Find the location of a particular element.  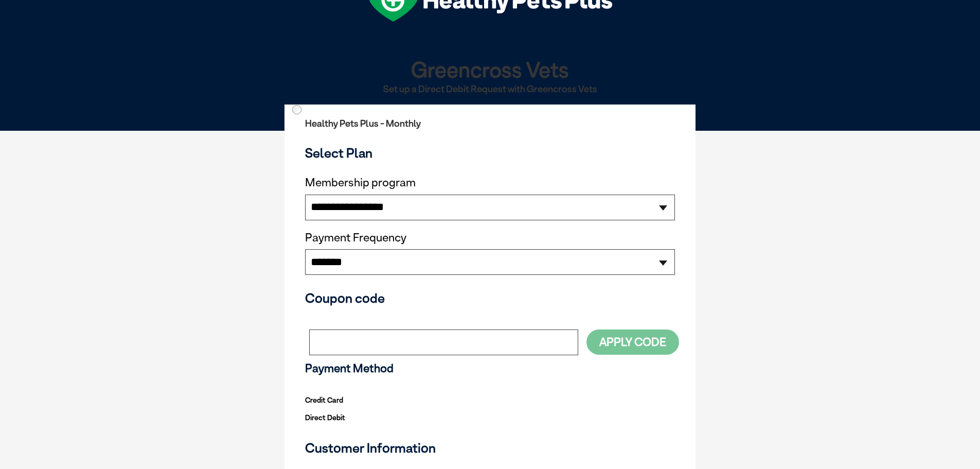

input: Direct Debit is located at coordinates (297, 109).